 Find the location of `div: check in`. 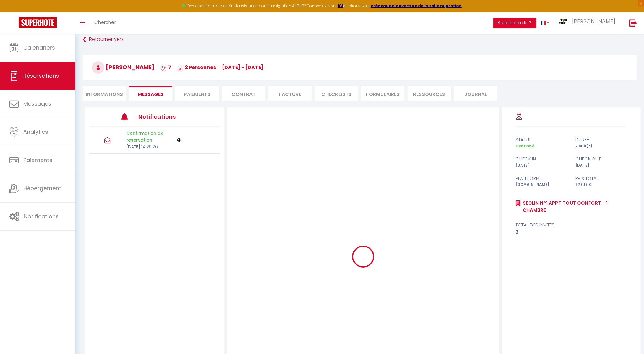

div: check in is located at coordinates (541, 159).